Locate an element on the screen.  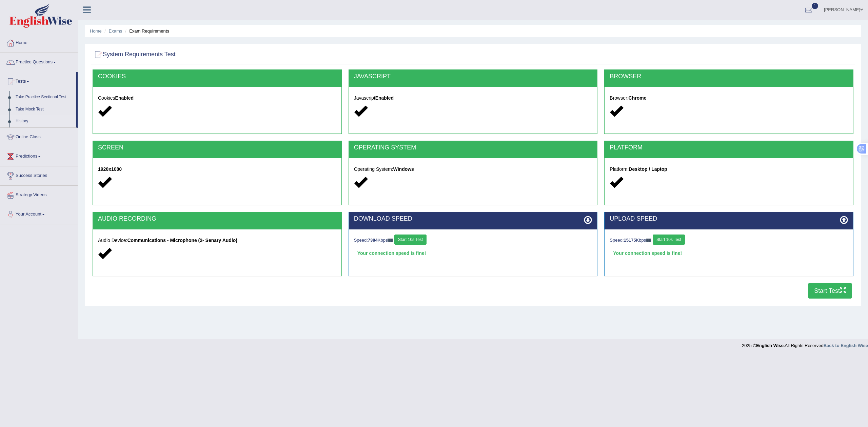
h5: Javascript is located at coordinates (473, 98).